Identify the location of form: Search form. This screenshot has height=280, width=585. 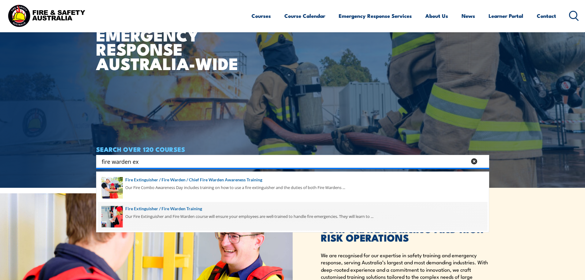
(286, 161).